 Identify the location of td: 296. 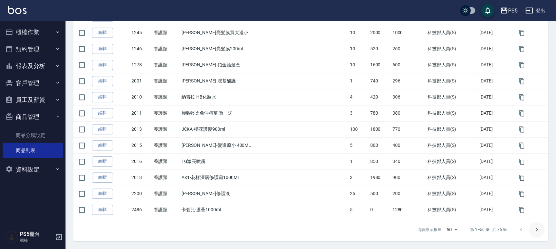
(409, 81).